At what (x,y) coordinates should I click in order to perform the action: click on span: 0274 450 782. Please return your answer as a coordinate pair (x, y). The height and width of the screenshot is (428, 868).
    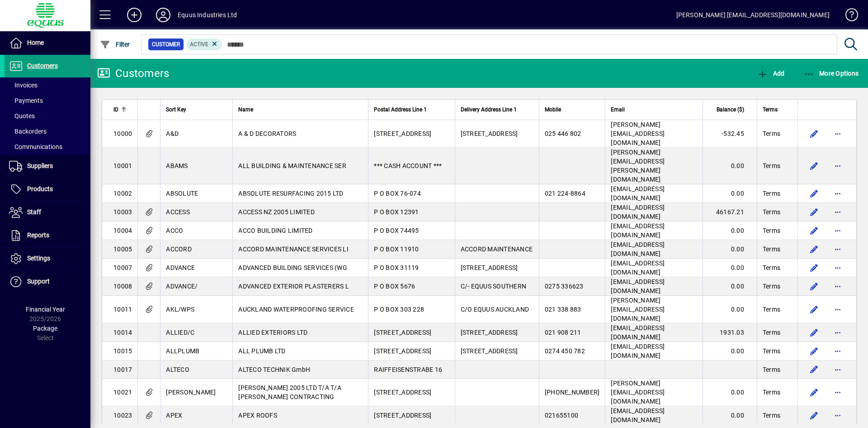
    Looking at the image, I should click on (564, 351).